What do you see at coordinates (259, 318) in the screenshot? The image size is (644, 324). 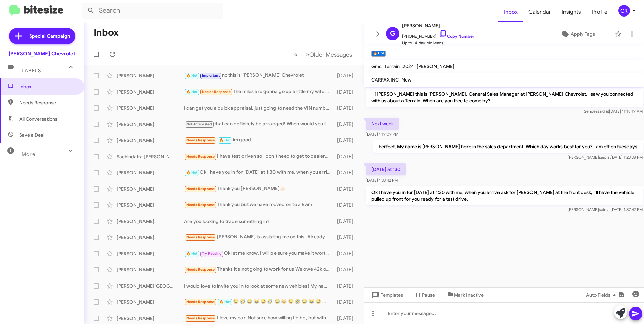 I see `div: I love my car. Not sure how willing I'd be, but with the right price and my monthly payment remai...` at bounding box center [259, 318].